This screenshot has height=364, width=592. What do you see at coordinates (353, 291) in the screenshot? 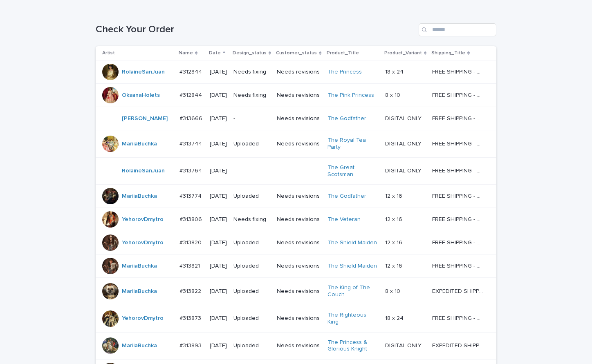
I see `a: The King of The Couch` at bounding box center [353, 291].